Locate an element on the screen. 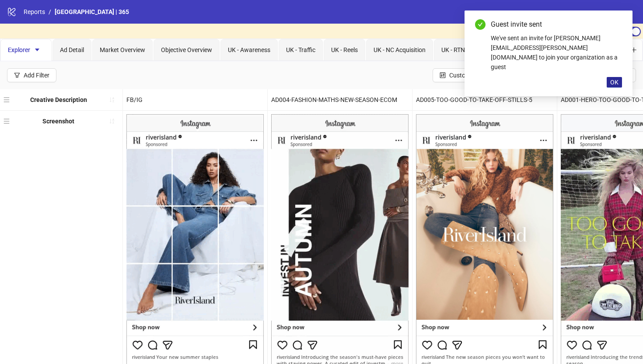 Image resolution: width=643 pixels, height=364 pixels. b: Screenshot is located at coordinates (58, 121).